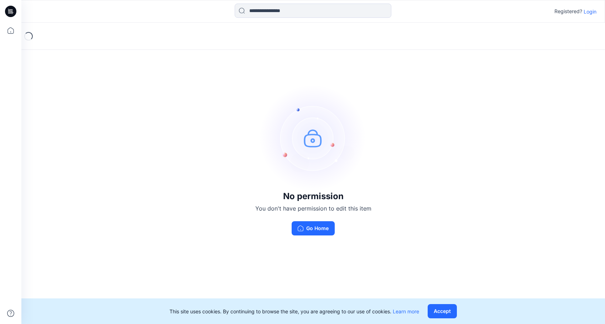 Image resolution: width=605 pixels, height=324 pixels. I want to click on p: This site uses cookies. By continuing to browse the site, you are agreeing to our use of cookies., so click(294, 312).